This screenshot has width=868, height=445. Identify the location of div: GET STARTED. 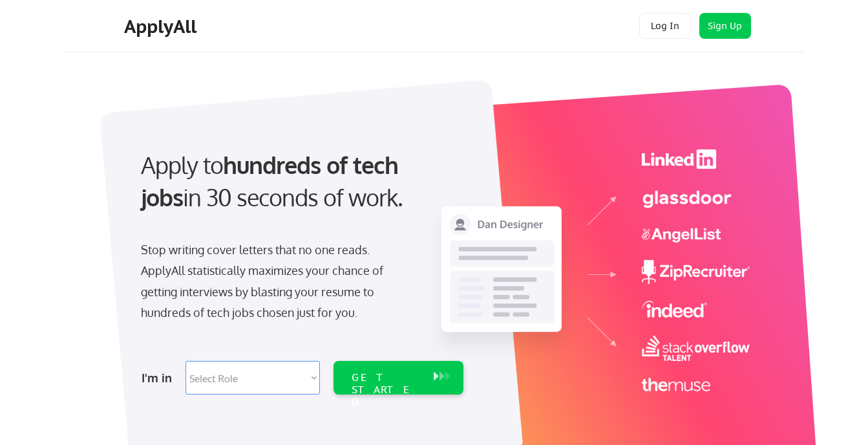
(386, 390).